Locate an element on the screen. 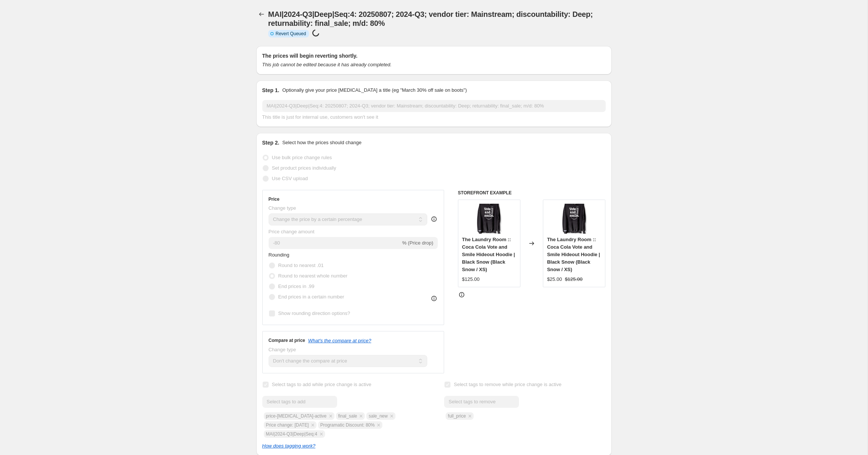  span: Use bulk price change rules is located at coordinates (302, 157).